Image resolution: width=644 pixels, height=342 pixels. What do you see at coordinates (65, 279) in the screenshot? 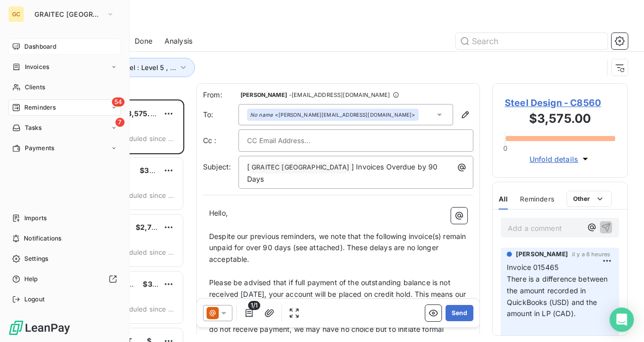
I see `a: Help` at bounding box center [65, 279].